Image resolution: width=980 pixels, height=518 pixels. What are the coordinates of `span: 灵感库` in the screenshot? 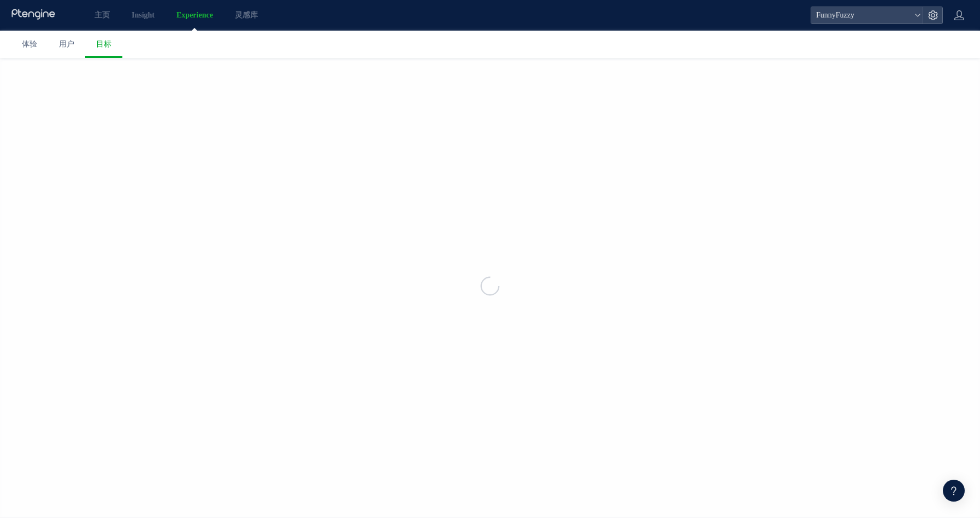 It's located at (246, 15).